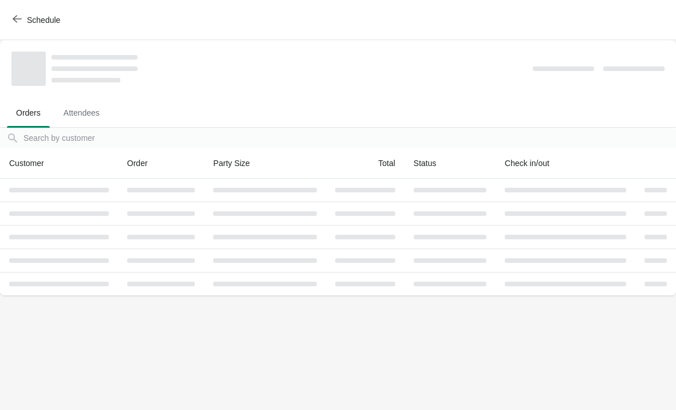 The width and height of the screenshot is (676, 410). What do you see at coordinates (44, 20) in the screenshot?
I see `span: Schedule` at bounding box center [44, 20].